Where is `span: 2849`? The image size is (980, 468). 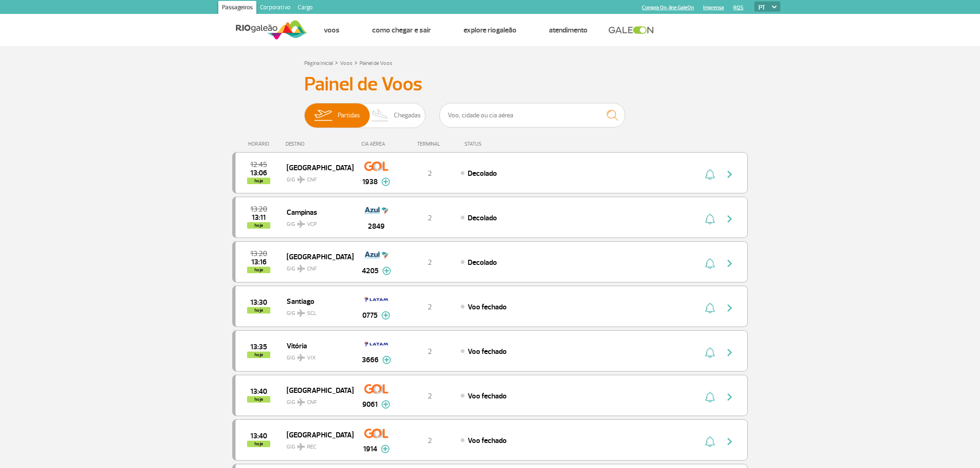 span: 2849 is located at coordinates (376, 226).